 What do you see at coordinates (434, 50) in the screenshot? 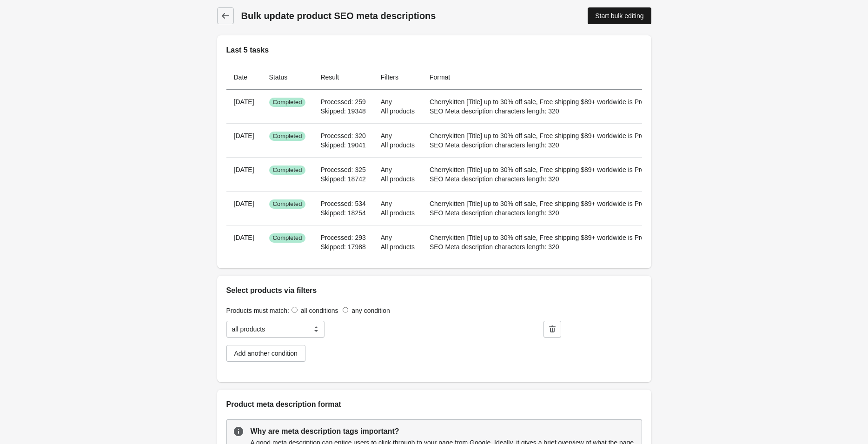
I see `h2: Last 5 tasks` at bounding box center [434, 50].